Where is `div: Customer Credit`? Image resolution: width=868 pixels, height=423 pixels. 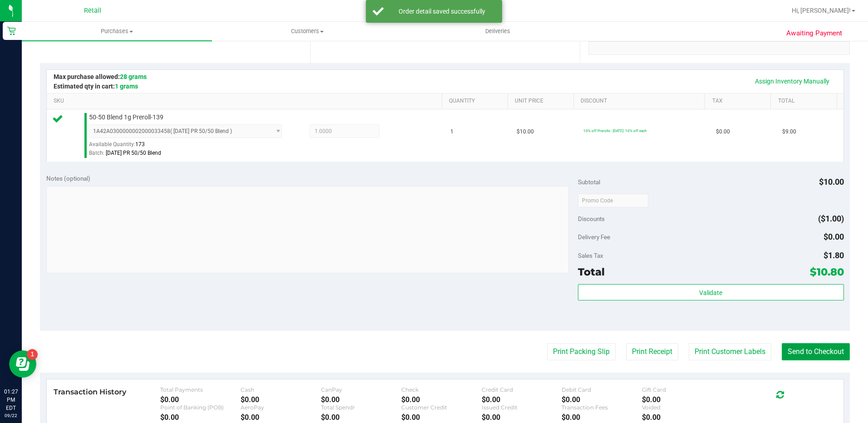 div: Customer Credit is located at coordinates (441, 407).